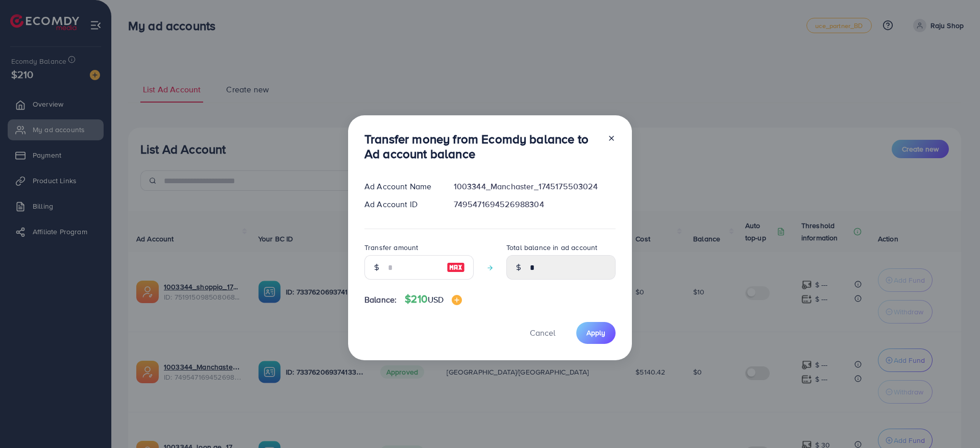  I want to click on span: Apply, so click(596, 332).